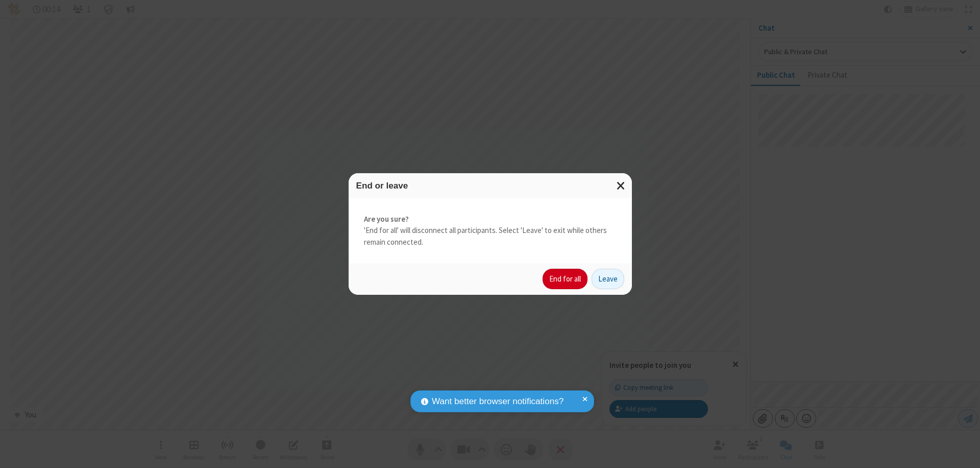 This screenshot has width=980, height=468. I want to click on strong: Are you sure?, so click(490, 219).